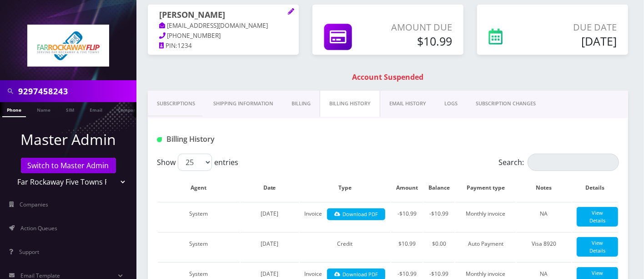 The width and height of the screenshot is (644, 279). What do you see at coordinates (185, 45) in the screenshot?
I see `span: 1234` at bounding box center [185, 45].